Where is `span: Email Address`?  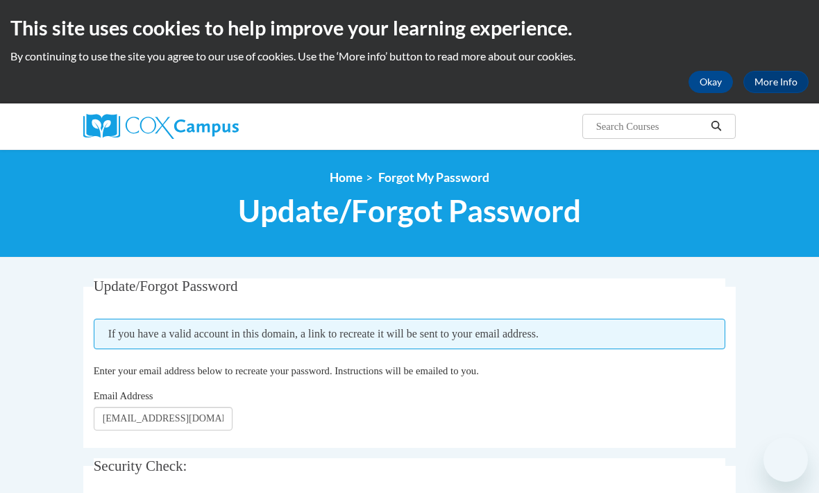 span: Email Address is located at coordinates (123, 395).